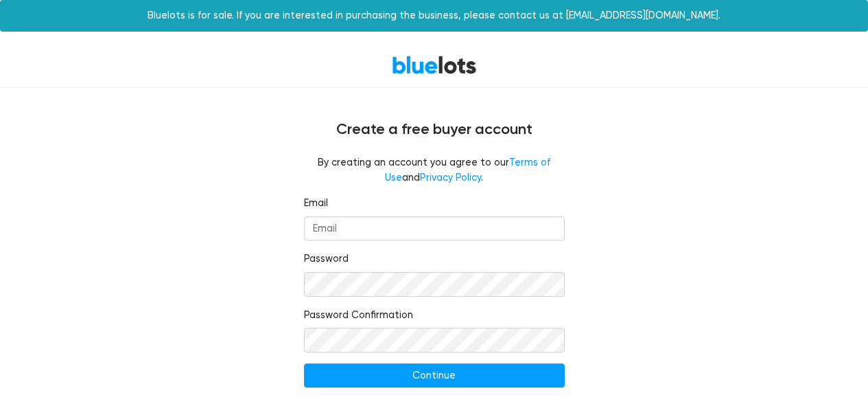 This screenshot has height=402, width=868. Describe the element at coordinates (434, 130) in the screenshot. I see `h4: Create a free buyer account` at that location.